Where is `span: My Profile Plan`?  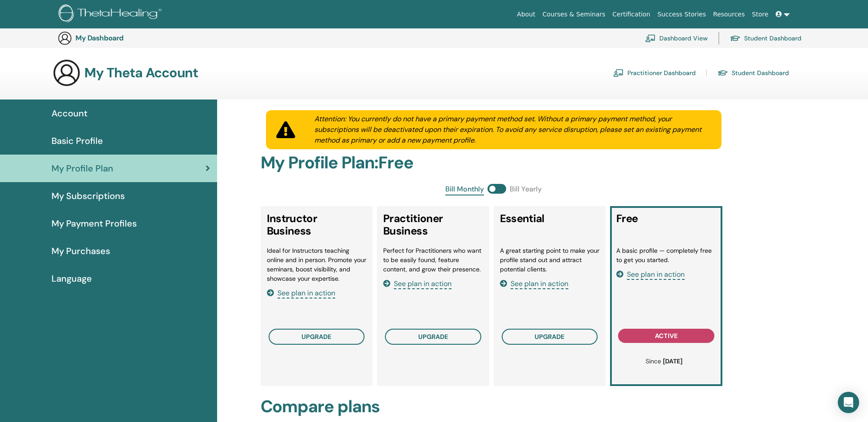 span: My Profile Plan is located at coordinates (82, 168).